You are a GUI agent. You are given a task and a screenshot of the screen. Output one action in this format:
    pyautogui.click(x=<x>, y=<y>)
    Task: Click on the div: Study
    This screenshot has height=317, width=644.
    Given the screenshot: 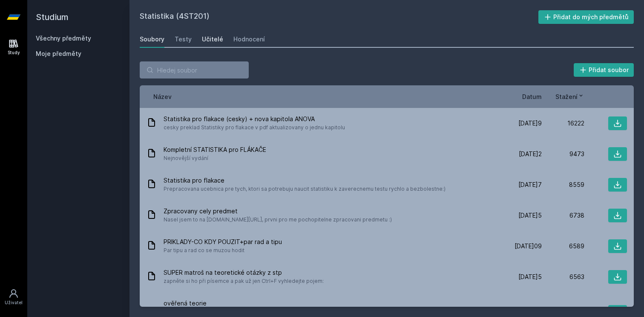 What is the action you would take?
    pyautogui.click(x=13, y=52)
    